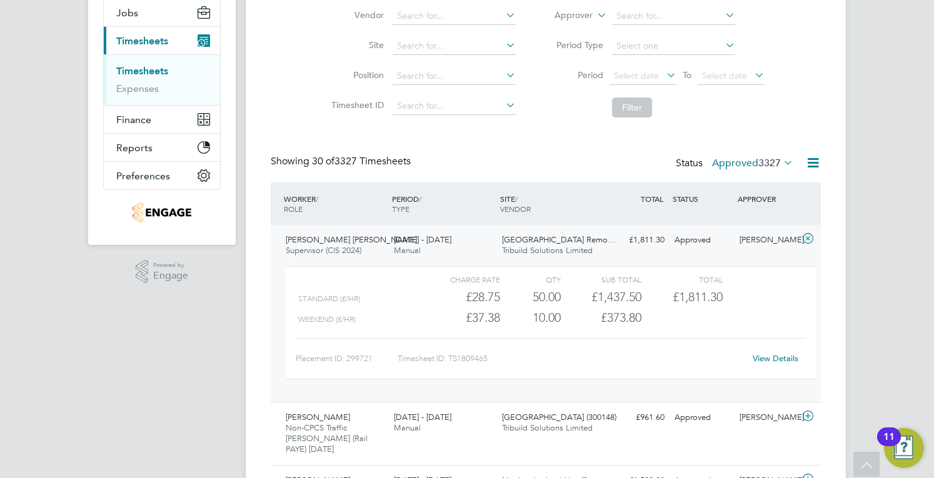  Describe the element at coordinates (356, 75) in the screenshot. I see `label: Position` at that location.